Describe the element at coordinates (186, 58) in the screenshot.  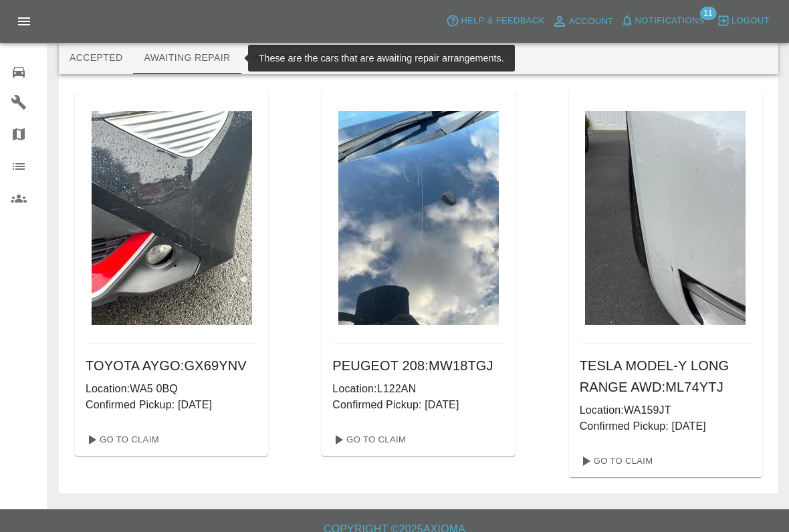
I see `button: Awaiting Repair` at that location.